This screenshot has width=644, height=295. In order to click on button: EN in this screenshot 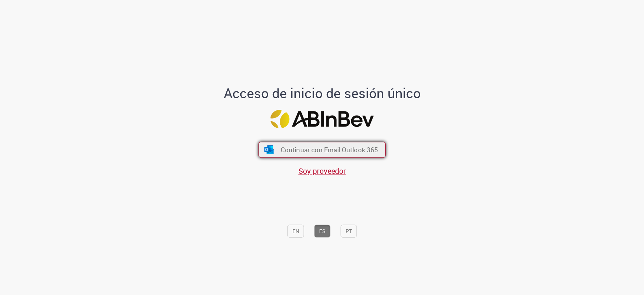, I will do `click(296, 231)`.